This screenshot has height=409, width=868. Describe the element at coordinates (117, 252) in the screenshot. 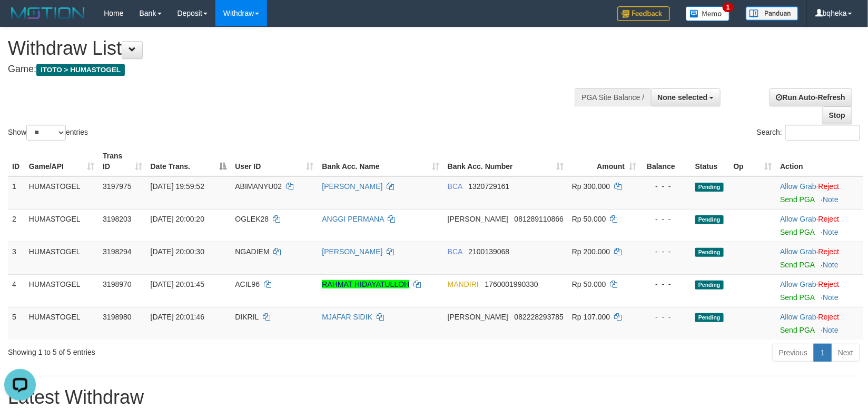

I see `span: 3198294` at that location.